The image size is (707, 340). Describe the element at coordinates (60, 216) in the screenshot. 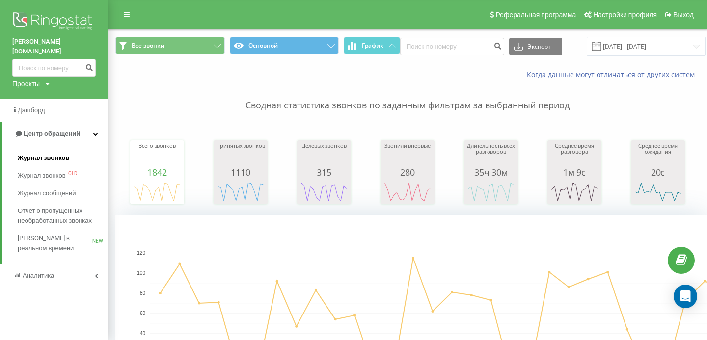

I see `span: Отчет о пропущенных необработанных звонках` at that location.